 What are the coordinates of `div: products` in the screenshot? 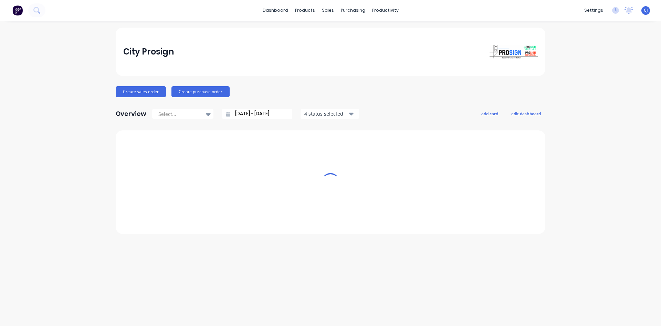 It's located at (305, 10).